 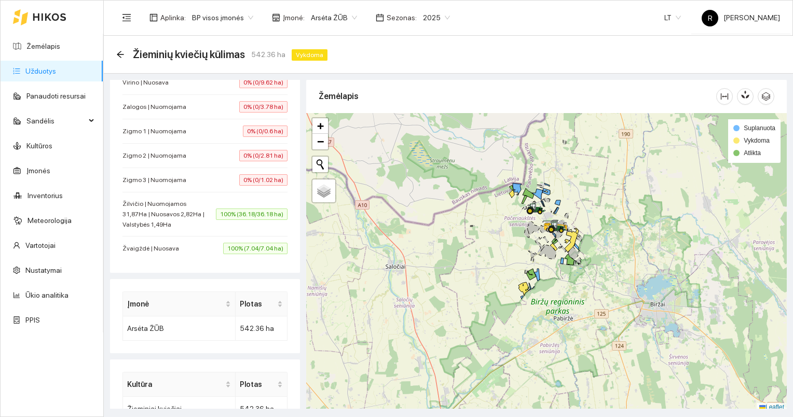 I want to click on span: 100% (36.18/36.18 ha), so click(x=252, y=214).